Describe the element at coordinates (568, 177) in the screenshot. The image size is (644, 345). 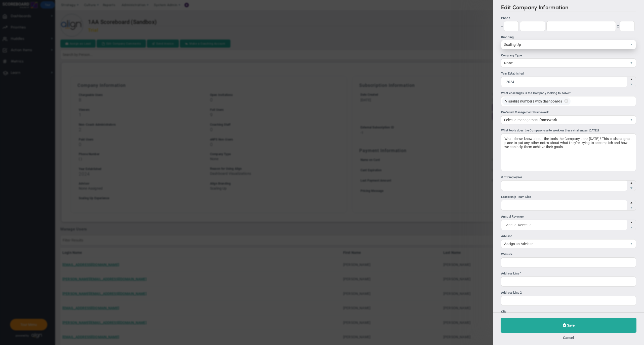
I see `div: # of Employees` at that location.